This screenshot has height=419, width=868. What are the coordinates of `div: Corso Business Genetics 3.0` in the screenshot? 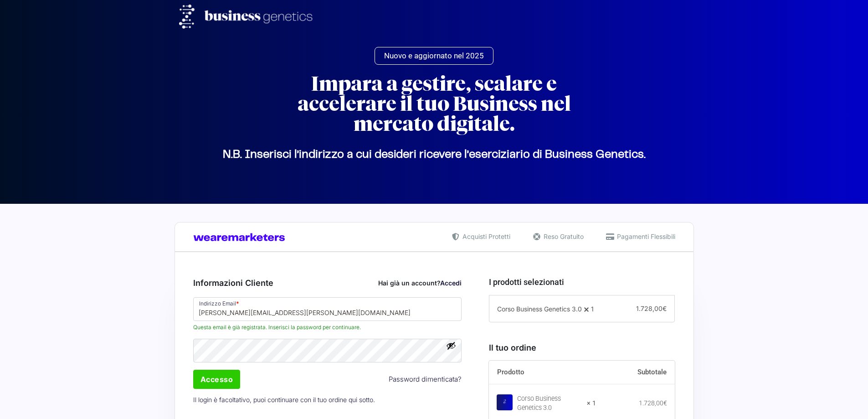 It's located at (549, 403).